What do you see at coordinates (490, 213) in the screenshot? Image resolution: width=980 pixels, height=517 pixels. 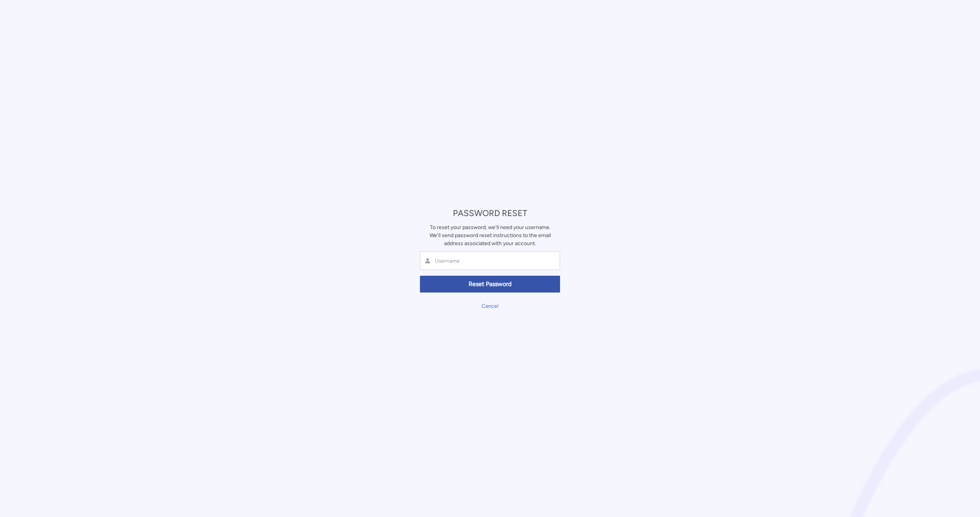 I see `span: PASSWORD RESET` at bounding box center [490, 213].